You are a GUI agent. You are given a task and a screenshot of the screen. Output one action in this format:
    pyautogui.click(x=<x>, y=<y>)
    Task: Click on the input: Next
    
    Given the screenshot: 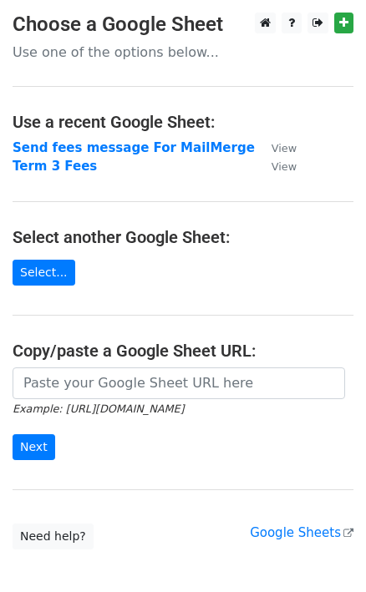 What is the action you would take?
    pyautogui.click(x=33, y=447)
    